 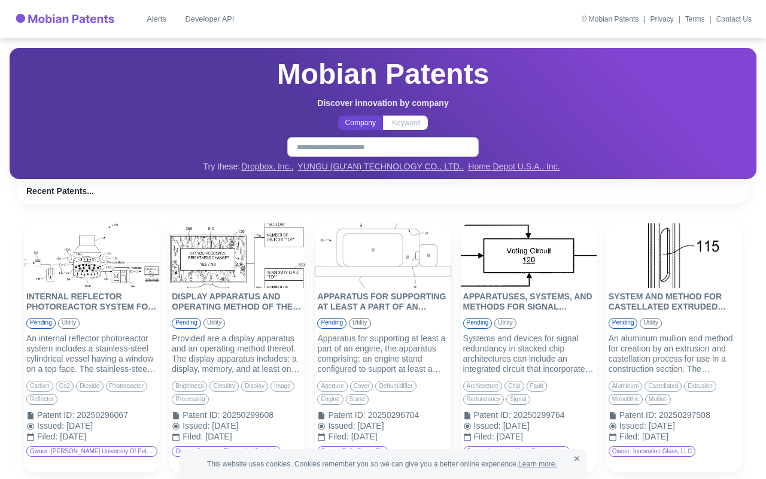 What do you see at coordinates (332, 386) in the screenshot?
I see `div: aperture` at bounding box center [332, 386].